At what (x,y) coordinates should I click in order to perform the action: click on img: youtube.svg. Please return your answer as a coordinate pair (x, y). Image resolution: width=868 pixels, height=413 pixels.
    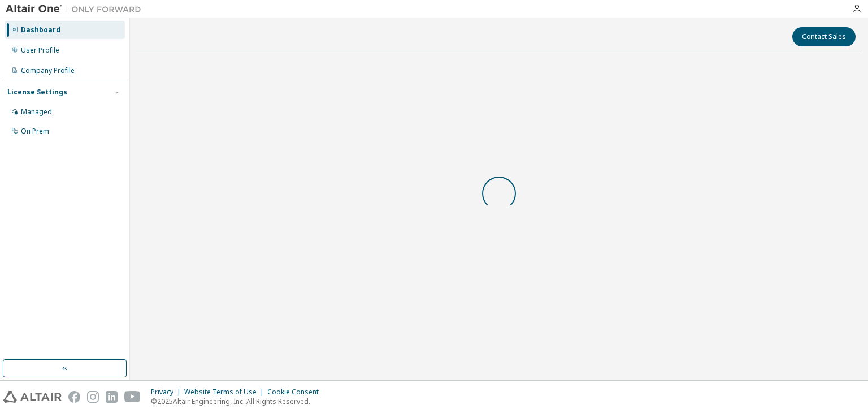
    Looking at the image, I should click on (132, 396).